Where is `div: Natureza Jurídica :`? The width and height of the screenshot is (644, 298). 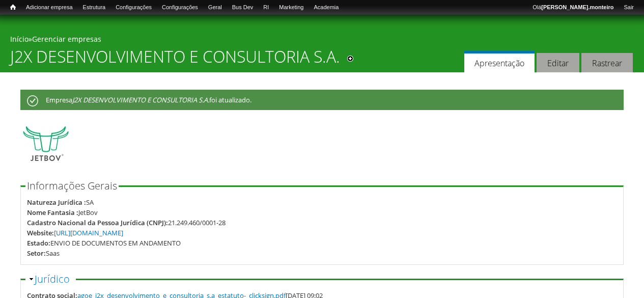 div: Natureza Jurídica : is located at coordinates (56, 202).